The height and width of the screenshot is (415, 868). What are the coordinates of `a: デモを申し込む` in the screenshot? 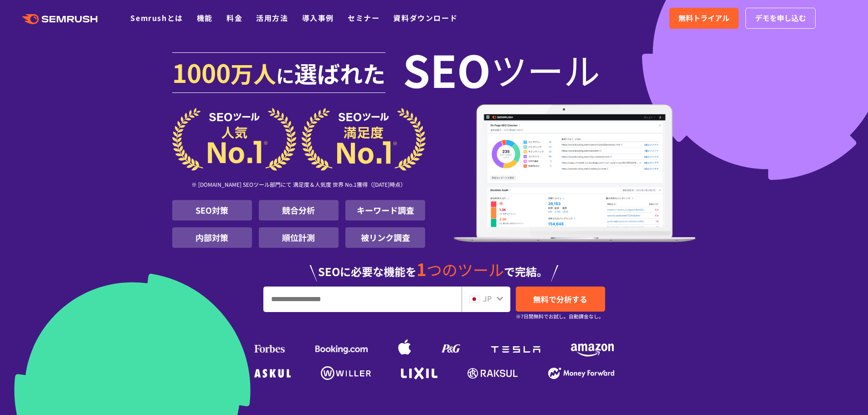 It's located at (781, 18).